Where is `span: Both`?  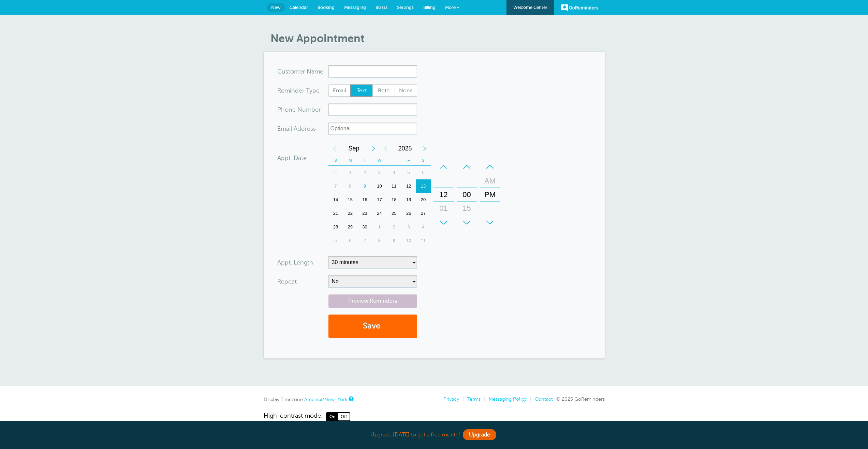 span: Both is located at coordinates (384, 91).